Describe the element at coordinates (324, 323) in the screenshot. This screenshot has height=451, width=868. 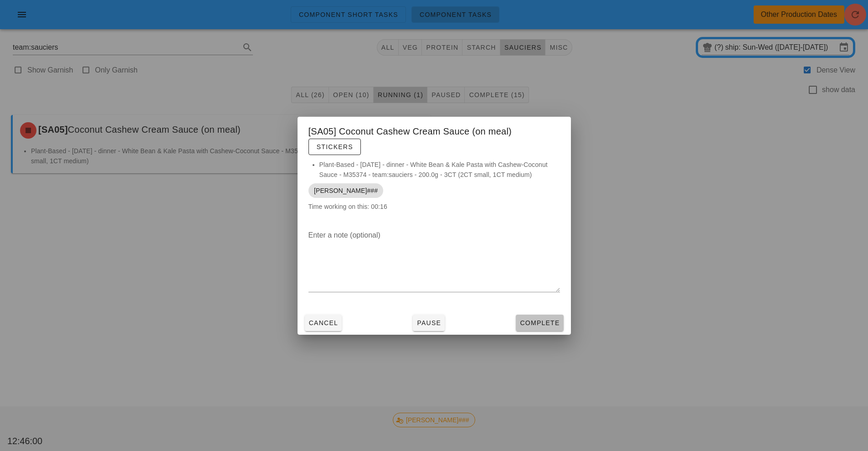
I see `span: Cancel` at that location.